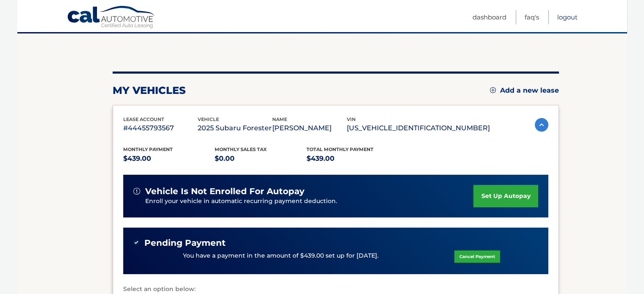 The height and width of the screenshot is (294, 644). I want to click on span: name, so click(279, 119).